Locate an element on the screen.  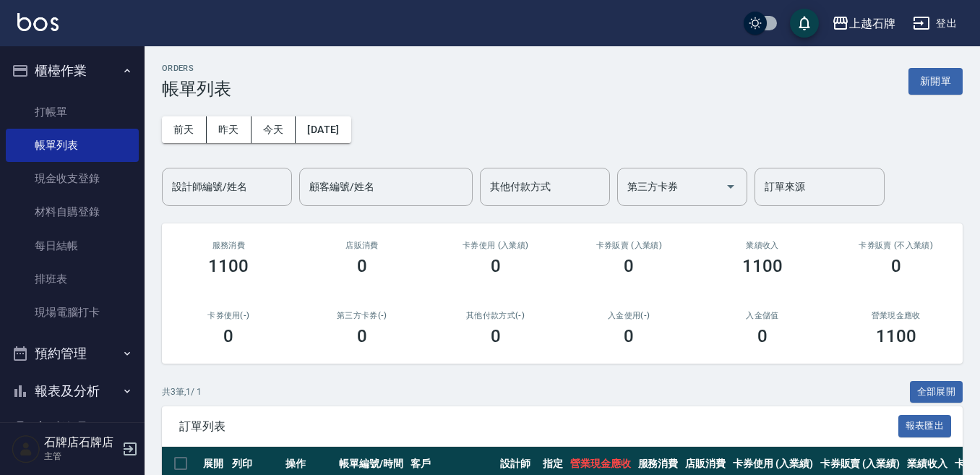
h2: 卡券販賣 (不入業績) is located at coordinates (896, 245).